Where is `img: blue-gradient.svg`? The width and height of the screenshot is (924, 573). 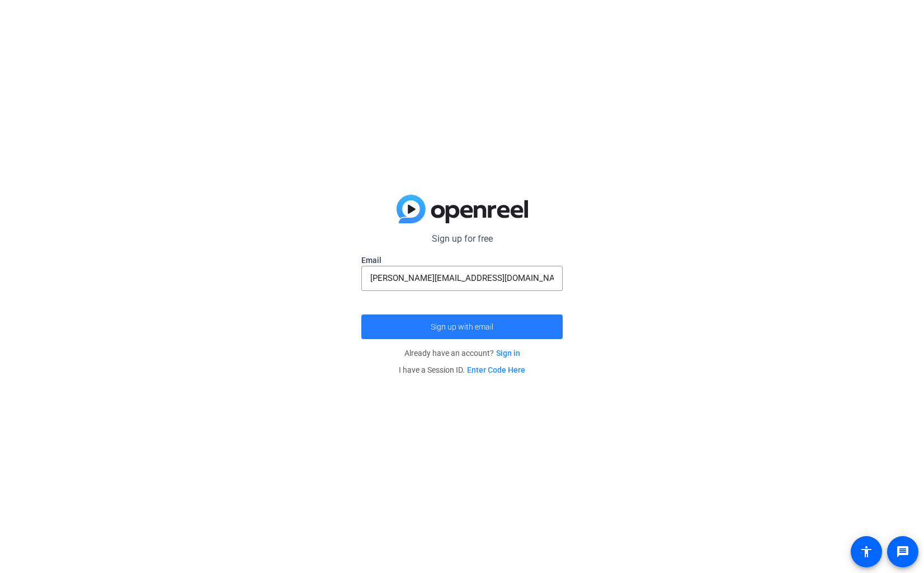
img: blue-gradient.svg is located at coordinates (462, 209).